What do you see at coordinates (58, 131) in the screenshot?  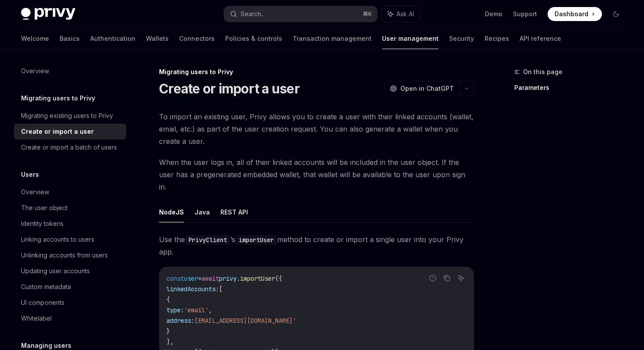 I see `div: Create or import a user` at bounding box center [58, 131].